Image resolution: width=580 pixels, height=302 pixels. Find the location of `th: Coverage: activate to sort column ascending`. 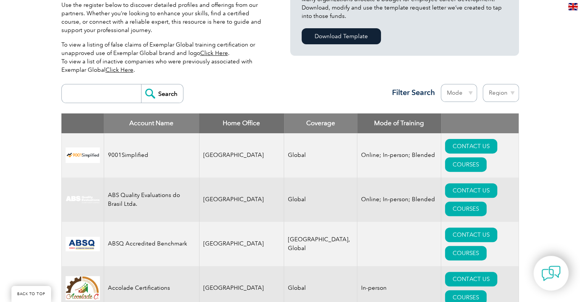

th: Coverage: activate to sort column ascending is located at coordinates (321, 123).